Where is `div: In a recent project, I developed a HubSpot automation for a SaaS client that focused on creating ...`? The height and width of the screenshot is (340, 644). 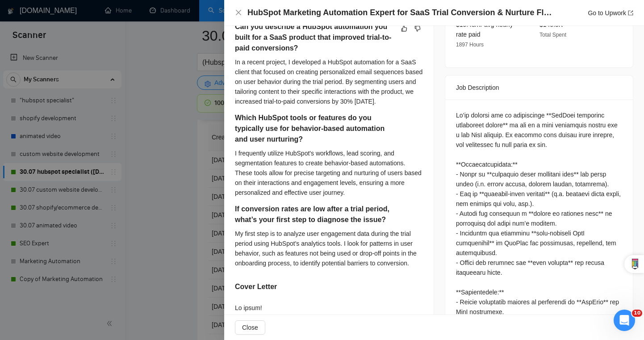 div: In a recent project, I developed a HubSpot automation for a SaaS client that focused on creating ... is located at coordinates (329, 82).